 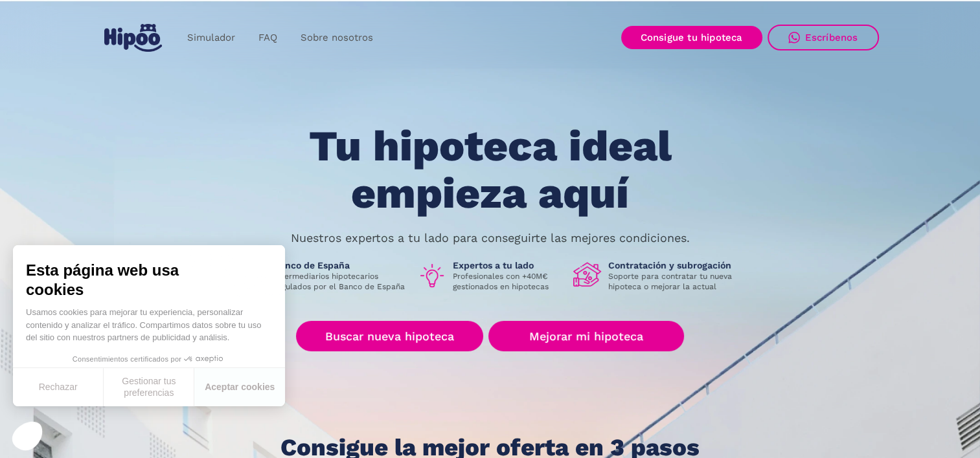 What do you see at coordinates (389, 336) in the screenshot?
I see `a: Buscar nueva hipoteca` at bounding box center [389, 336].